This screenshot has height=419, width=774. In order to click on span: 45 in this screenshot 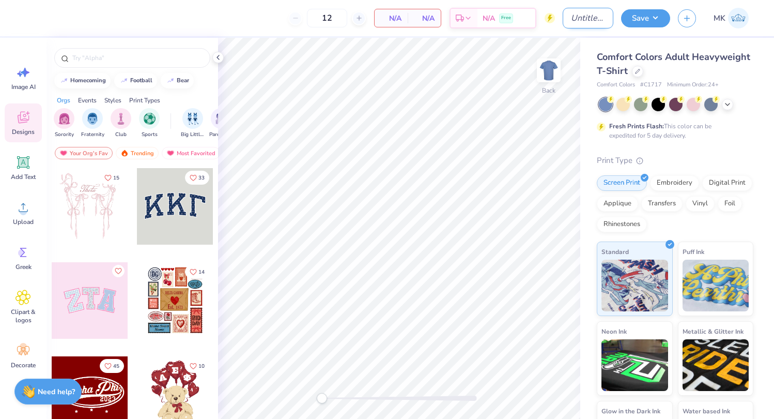, I will do `click(116, 366)`.